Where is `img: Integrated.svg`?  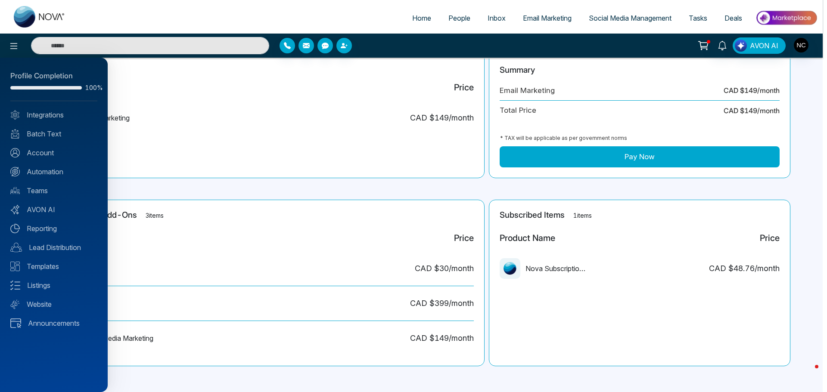
img: Integrated.svg is located at coordinates (15, 115).